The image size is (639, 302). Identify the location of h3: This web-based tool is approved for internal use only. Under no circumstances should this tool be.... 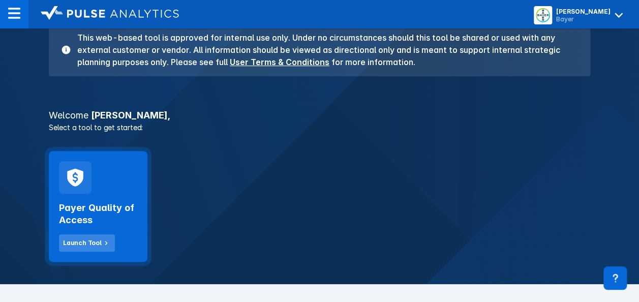
(324, 50).